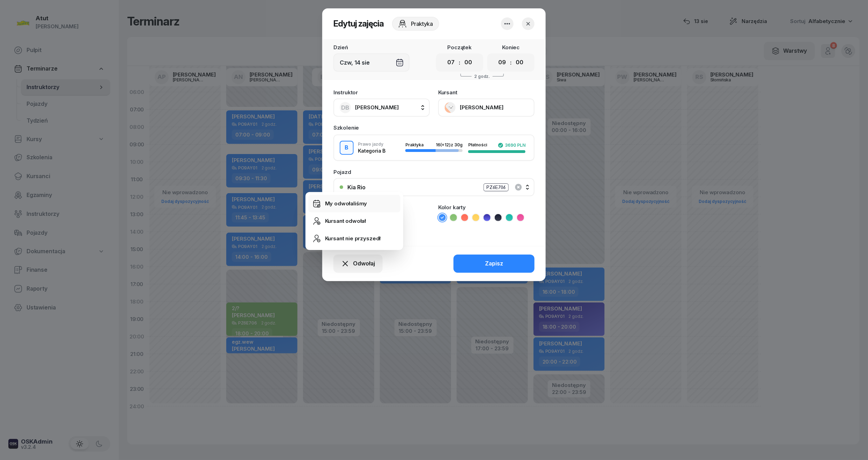 Image resolution: width=868 pixels, height=460 pixels. I want to click on span: Odwołaj, so click(364, 264).